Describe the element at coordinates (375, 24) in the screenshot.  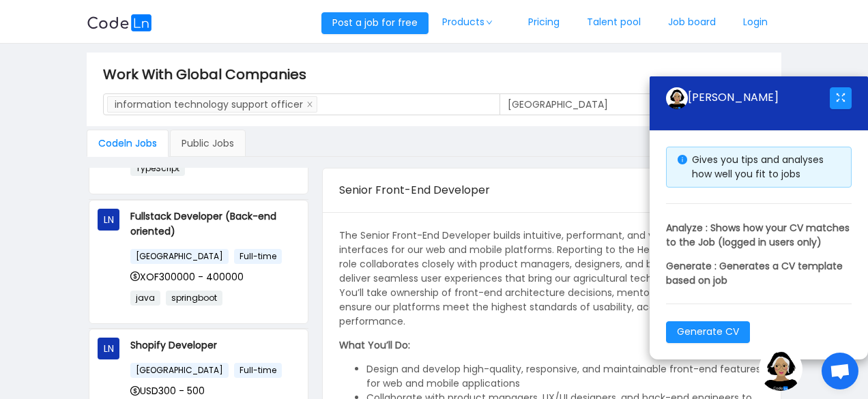
I see `button: Post a job for free` at that location.